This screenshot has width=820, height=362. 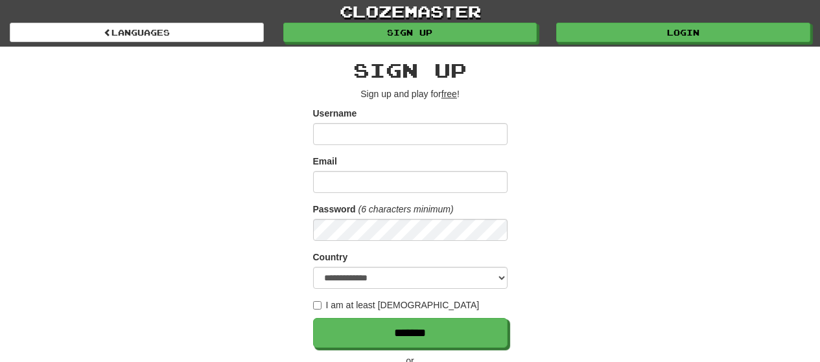 I want to click on a: Languages, so click(x=137, y=32).